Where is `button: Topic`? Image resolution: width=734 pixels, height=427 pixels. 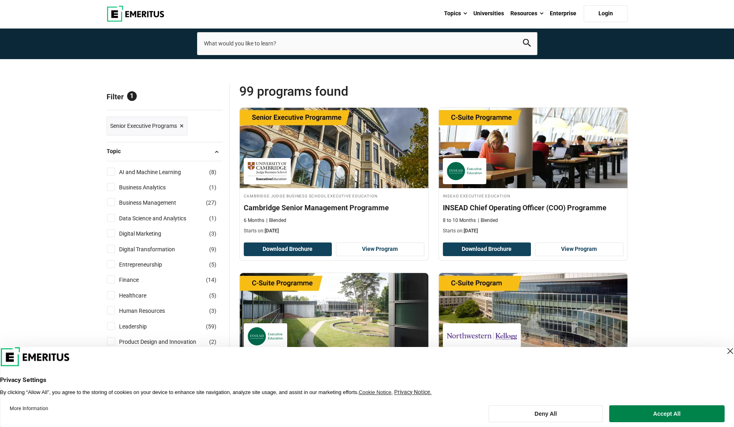 button: Topic is located at coordinates (164, 152).